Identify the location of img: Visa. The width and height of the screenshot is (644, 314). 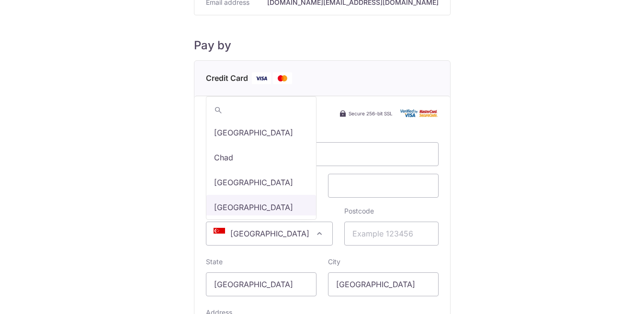
(261, 78).